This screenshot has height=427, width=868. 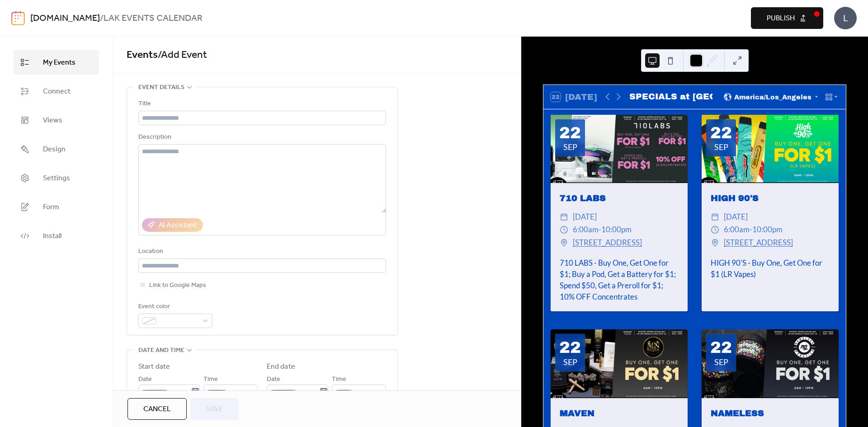 I want to click on span: Design, so click(x=54, y=150).